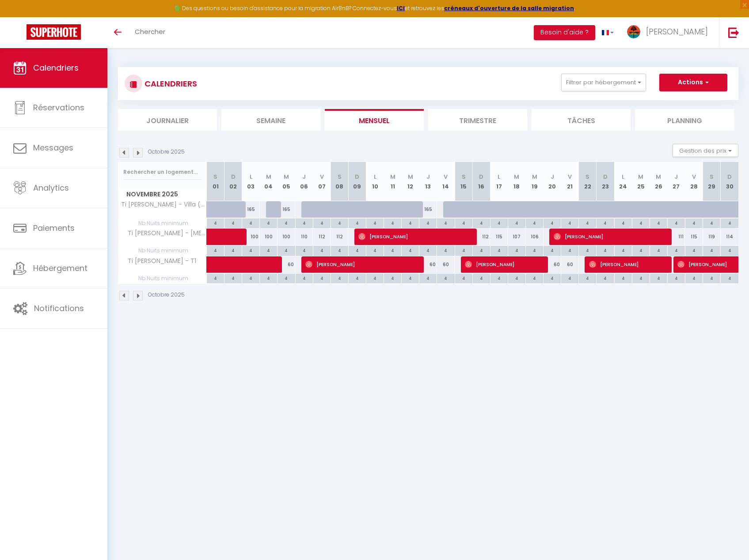  I want to click on th: 21, so click(570, 181).